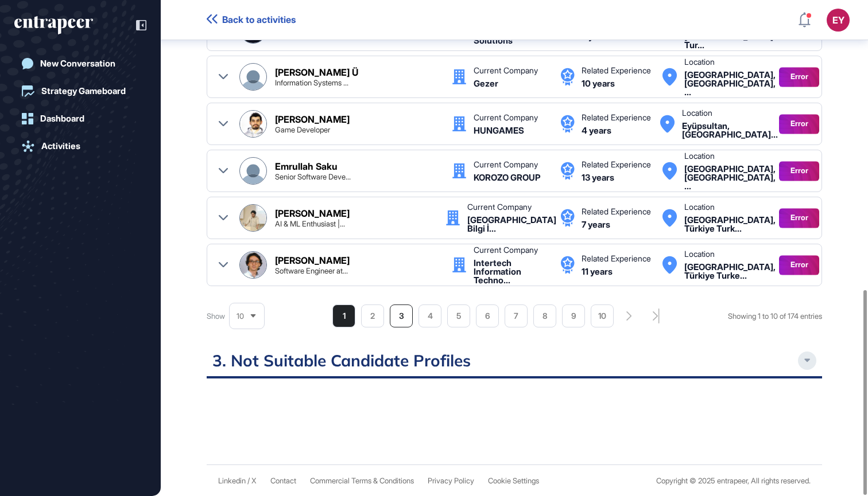 This screenshot has height=496, width=868. What do you see at coordinates (544, 316) in the screenshot?
I see `li: 8` at bounding box center [544, 316].